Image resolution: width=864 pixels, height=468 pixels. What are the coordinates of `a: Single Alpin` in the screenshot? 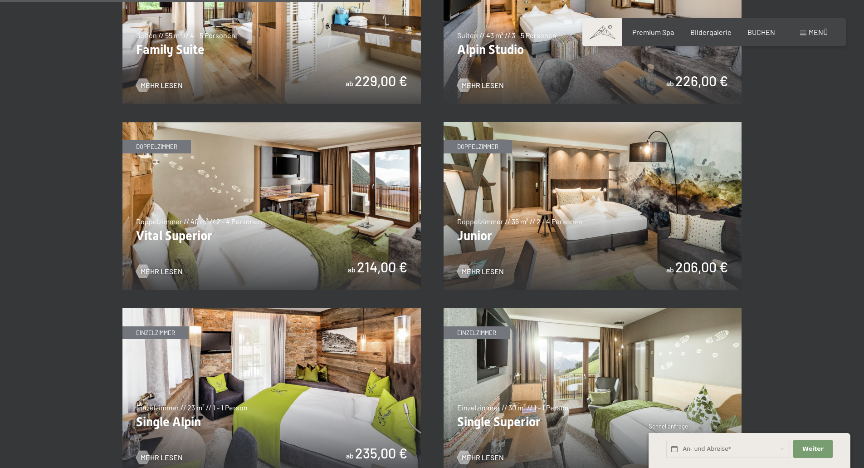 It's located at (272, 311).